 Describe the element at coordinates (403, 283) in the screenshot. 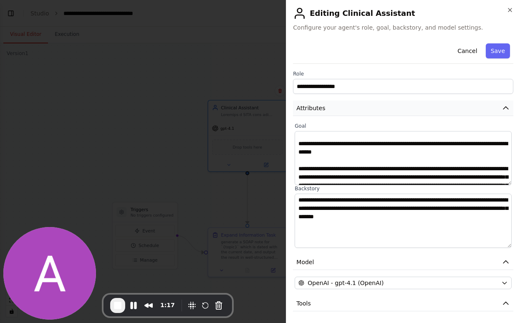

I see `button: OpenAI - gpt-4.1 (OpenAI)` at that location.